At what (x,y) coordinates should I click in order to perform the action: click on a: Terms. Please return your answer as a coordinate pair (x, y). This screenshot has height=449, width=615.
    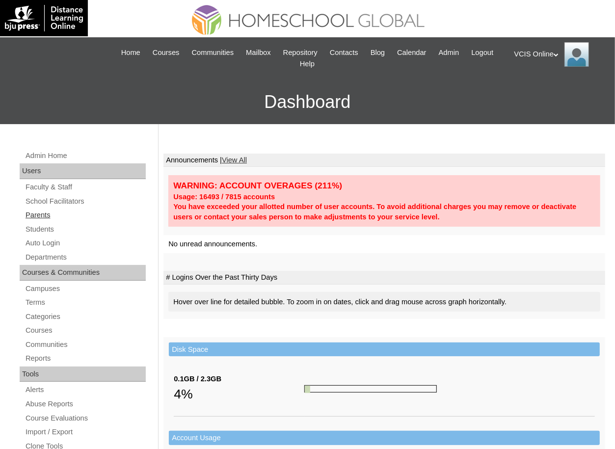
    Looking at the image, I should click on (85, 302).